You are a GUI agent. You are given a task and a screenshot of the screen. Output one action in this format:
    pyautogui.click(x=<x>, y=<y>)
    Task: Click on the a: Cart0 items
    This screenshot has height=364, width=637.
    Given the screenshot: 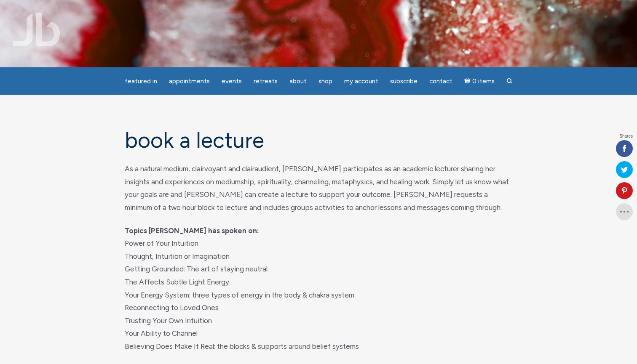 What is the action you would take?
    pyautogui.click(x=479, y=81)
    